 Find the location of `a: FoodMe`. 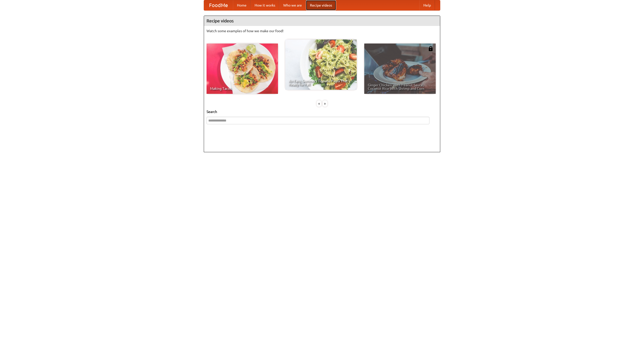

a: FoodMe is located at coordinates (218, 5).